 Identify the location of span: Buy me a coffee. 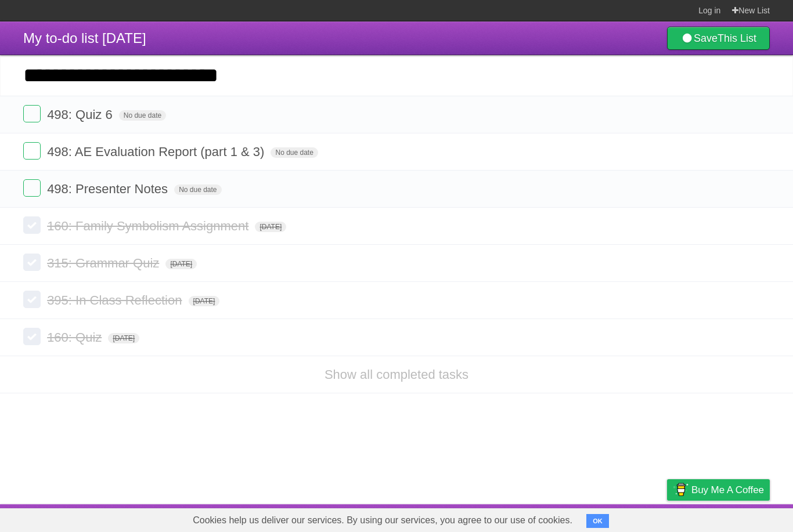
(727, 490).